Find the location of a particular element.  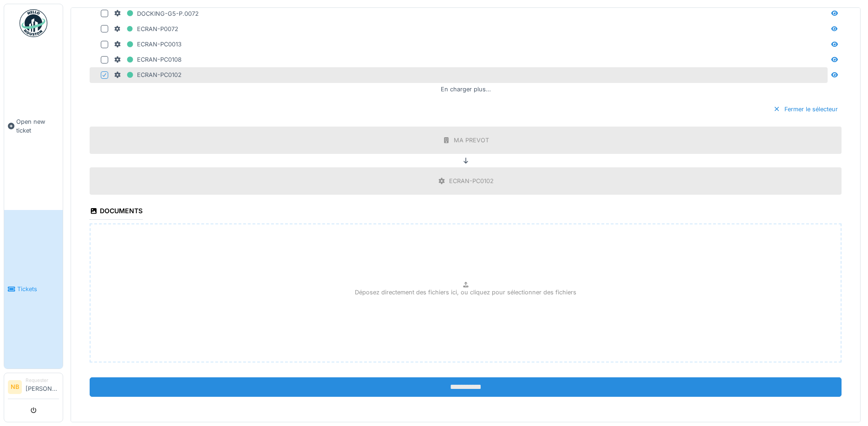

a: Tickets is located at coordinates (33, 290).